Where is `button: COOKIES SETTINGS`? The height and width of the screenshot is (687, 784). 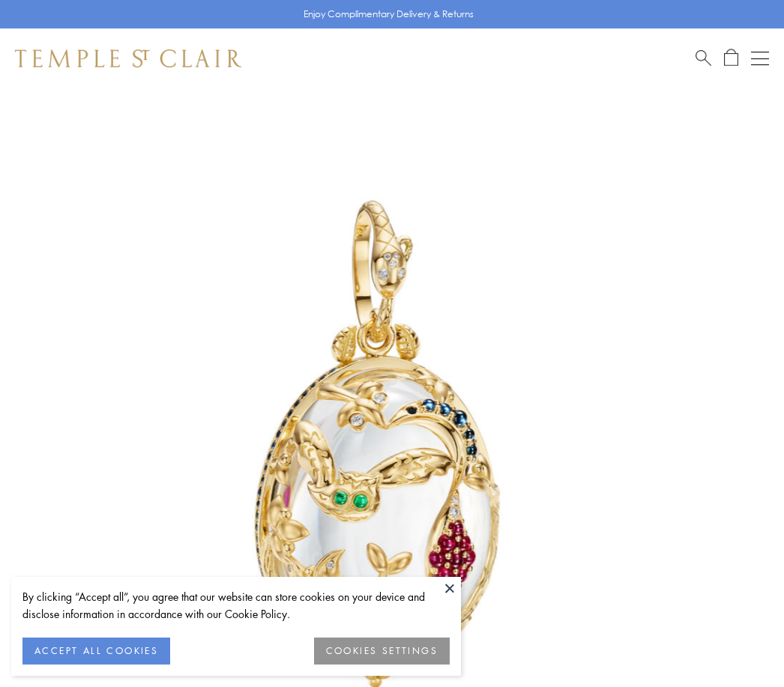 button: COOKIES SETTINGS is located at coordinates (381, 651).